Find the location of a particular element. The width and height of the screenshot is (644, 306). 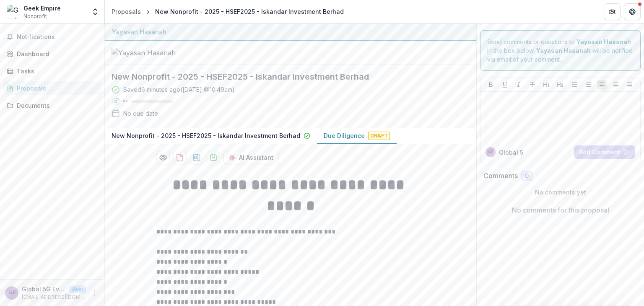

button: Get Help is located at coordinates (632, 12).